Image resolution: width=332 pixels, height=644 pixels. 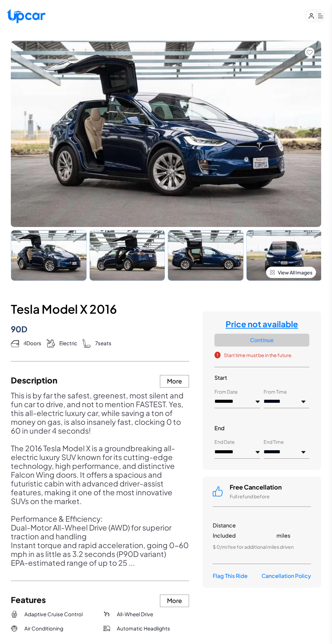 I want to click on span: All-Wheel Drive, so click(x=135, y=615).